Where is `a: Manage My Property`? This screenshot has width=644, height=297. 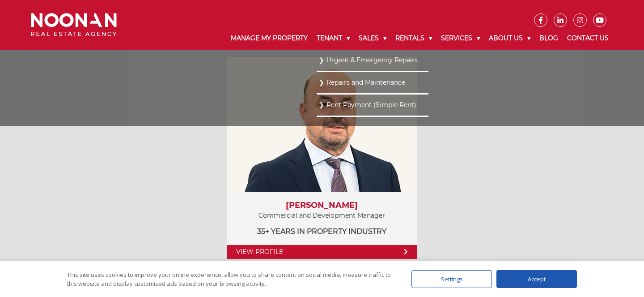
a: Manage My Property is located at coordinates (269, 38).